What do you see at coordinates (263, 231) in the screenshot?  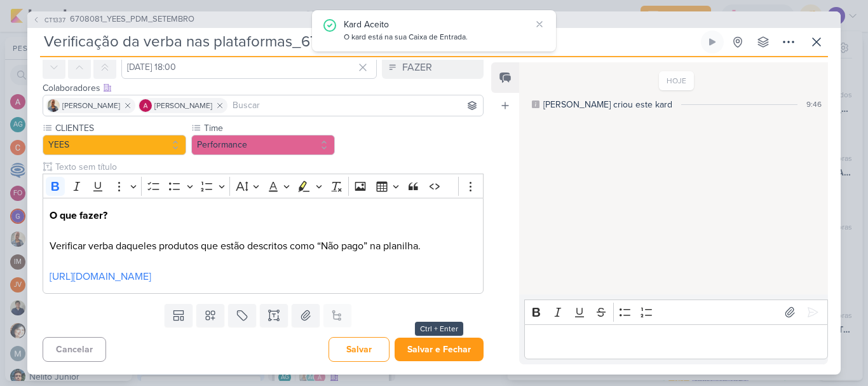 I see `p: Verificar verba daqueles produtos que estão descritos como “Não pago” na planilha.` at bounding box center [263, 231].